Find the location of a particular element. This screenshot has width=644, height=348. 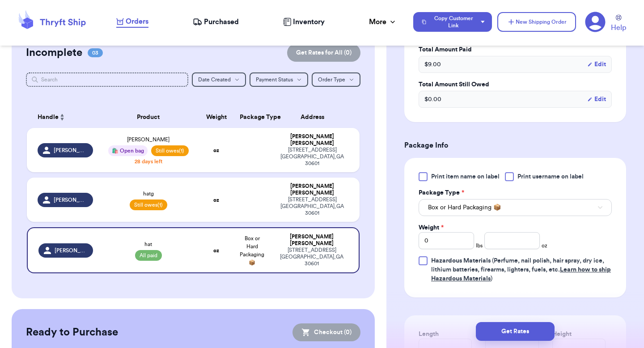

button: Sort ascending is located at coordinates (62, 117).